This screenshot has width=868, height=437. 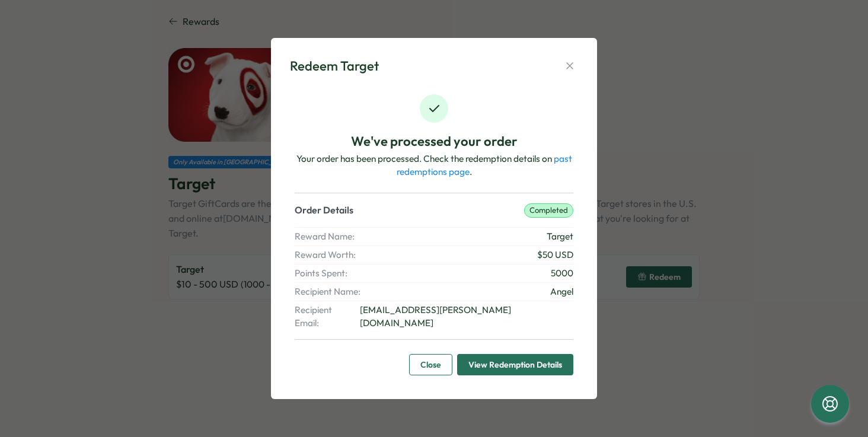 What do you see at coordinates (560, 236) in the screenshot?
I see `span: Target` at bounding box center [560, 236].